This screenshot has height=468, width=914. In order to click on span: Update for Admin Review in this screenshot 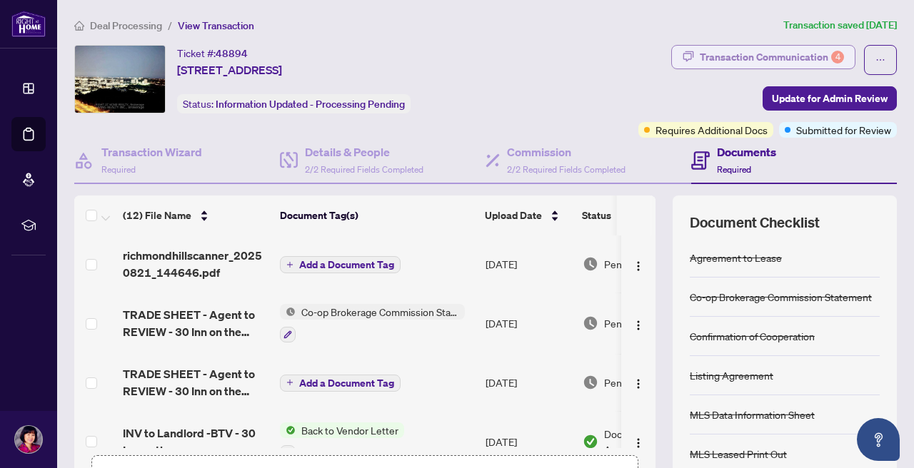, I will do `click(829, 98)`.